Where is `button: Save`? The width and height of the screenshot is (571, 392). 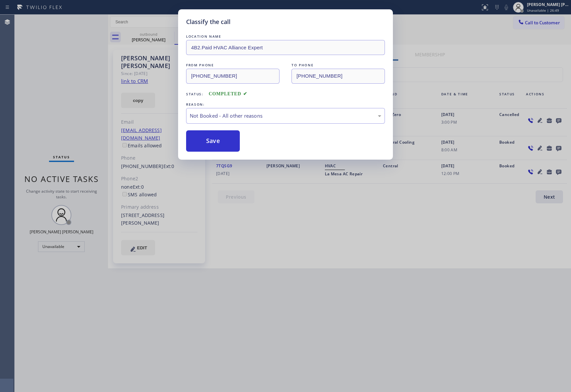
button: Save is located at coordinates (213, 141).